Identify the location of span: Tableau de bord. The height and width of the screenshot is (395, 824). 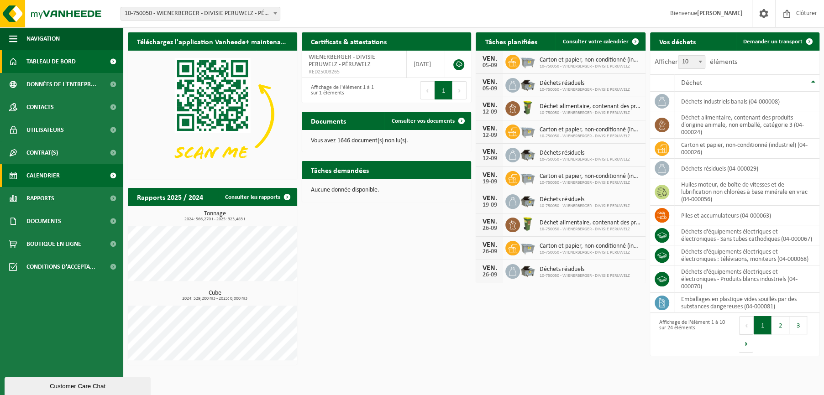
(51, 62).